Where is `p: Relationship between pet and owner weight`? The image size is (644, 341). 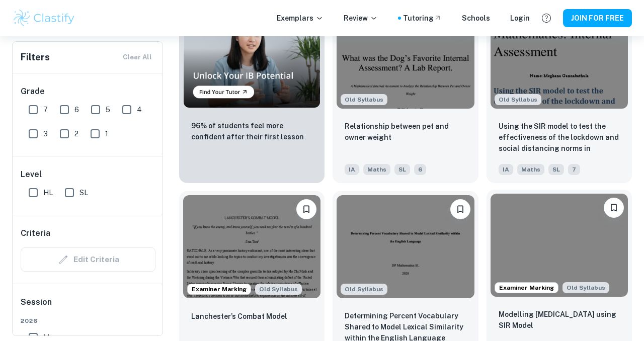 p: Relationship between pet and owner weight is located at coordinates (405, 132).